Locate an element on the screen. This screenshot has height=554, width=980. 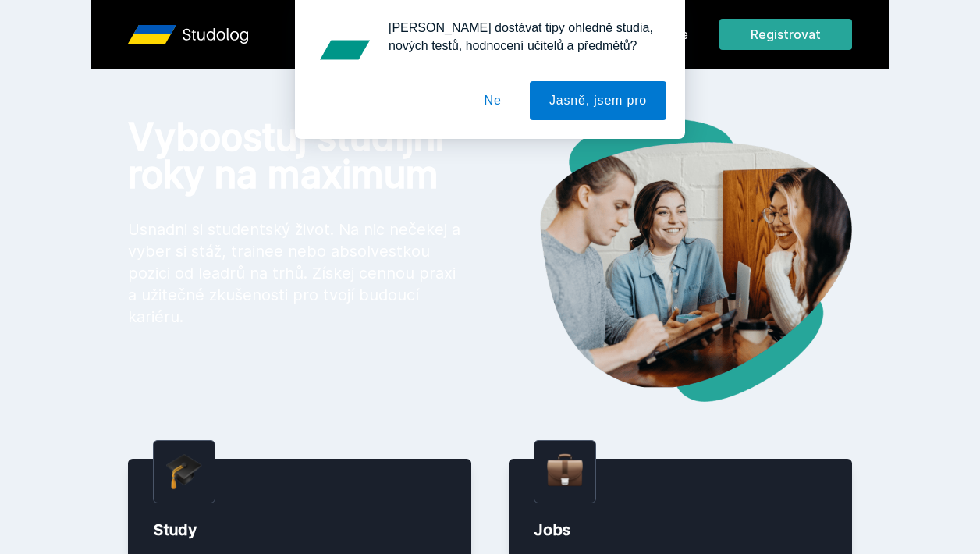
div: Jobs is located at coordinates (680, 530).